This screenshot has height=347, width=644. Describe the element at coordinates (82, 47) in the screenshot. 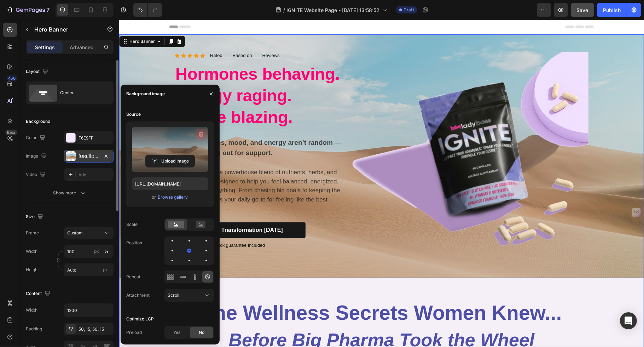

I see `p: Advanced` at that location.